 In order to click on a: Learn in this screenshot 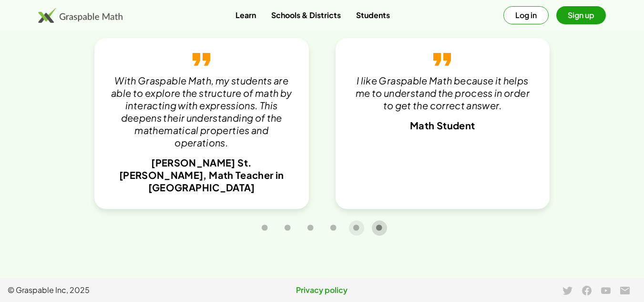, I will do `click(245, 15)`.